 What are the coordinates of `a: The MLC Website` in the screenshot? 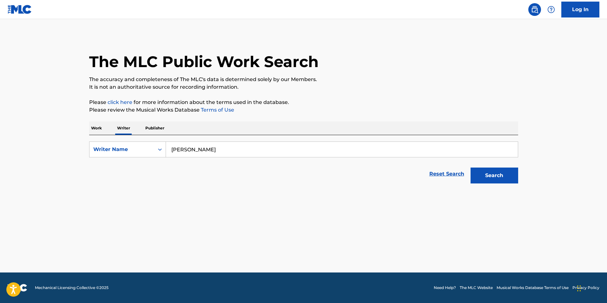 It's located at (477, 287).